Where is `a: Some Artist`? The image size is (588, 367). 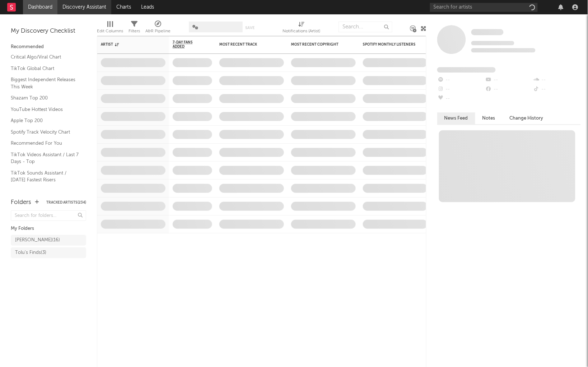
a: Some Artist is located at coordinates (488, 32).